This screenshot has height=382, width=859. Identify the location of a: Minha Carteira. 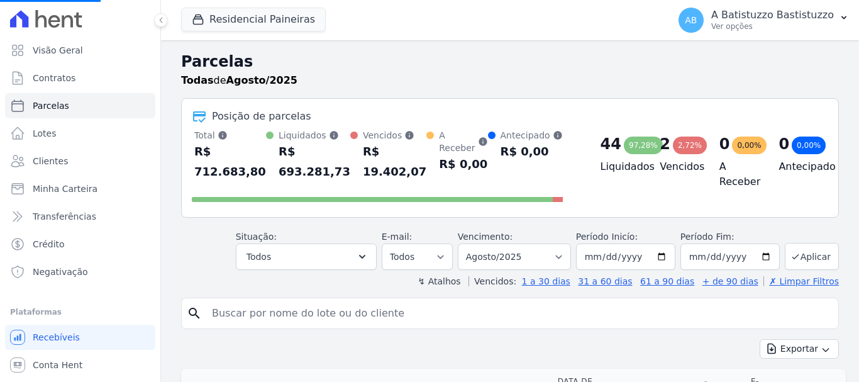
(80, 189).